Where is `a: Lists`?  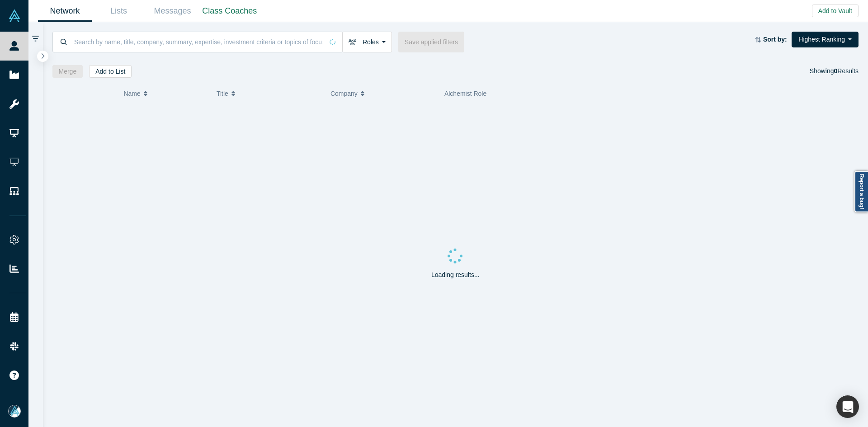
a: Lists is located at coordinates (118, 11).